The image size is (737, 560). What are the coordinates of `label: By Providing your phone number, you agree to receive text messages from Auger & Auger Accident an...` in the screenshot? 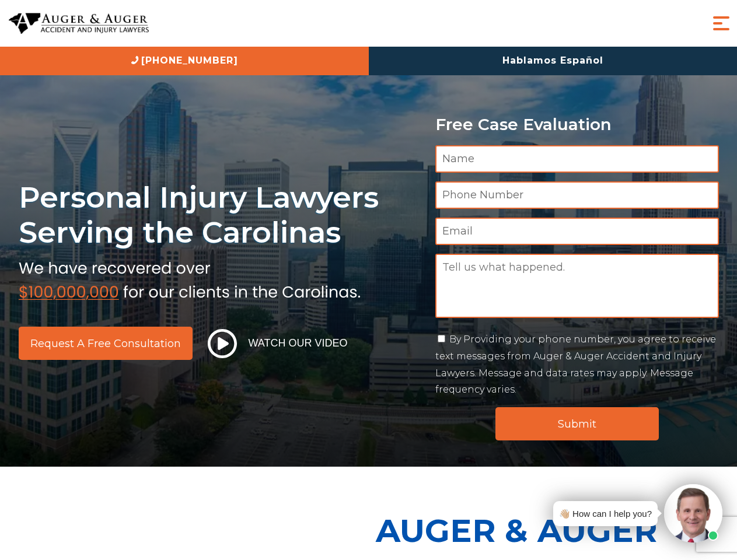 It's located at (575, 364).